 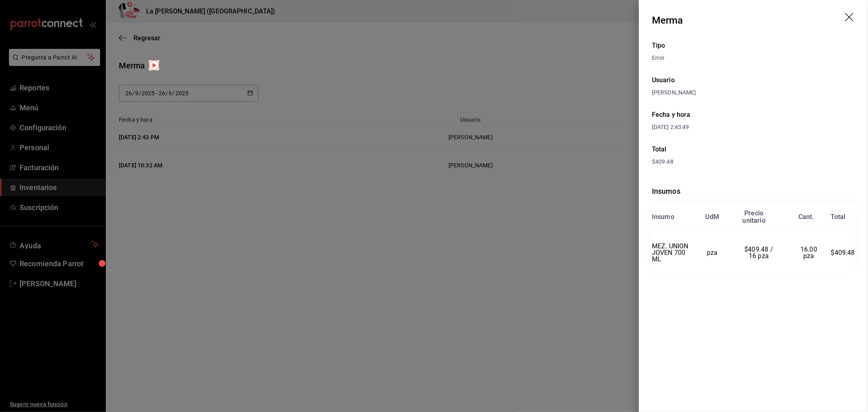 What do you see at coordinates (754, 217) in the screenshot?
I see `div: Precio unitario` at bounding box center [754, 217].